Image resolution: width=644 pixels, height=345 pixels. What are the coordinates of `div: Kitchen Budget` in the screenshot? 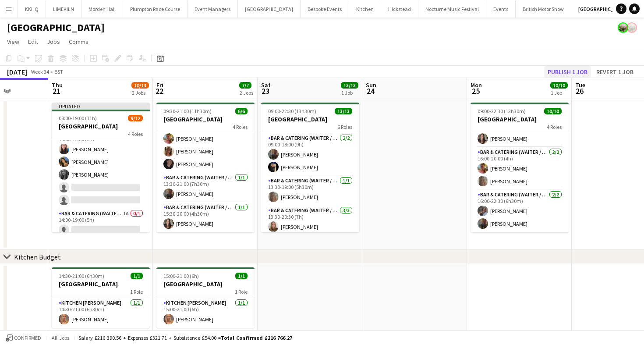 It's located at (37, 257).